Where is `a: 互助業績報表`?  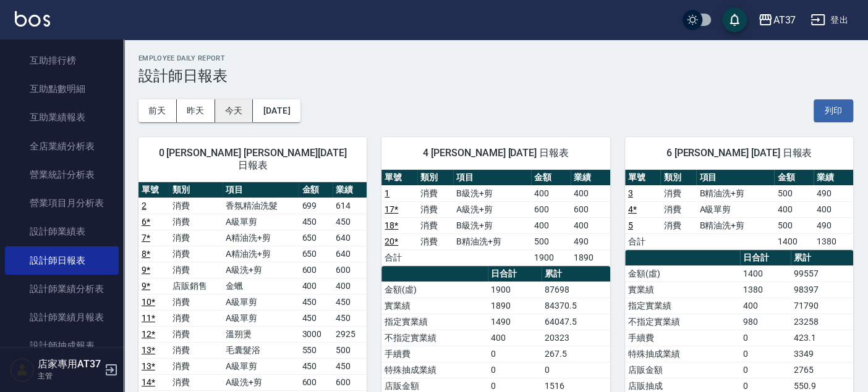 a: 互助業績報表 is located at coordinates (62, 118).